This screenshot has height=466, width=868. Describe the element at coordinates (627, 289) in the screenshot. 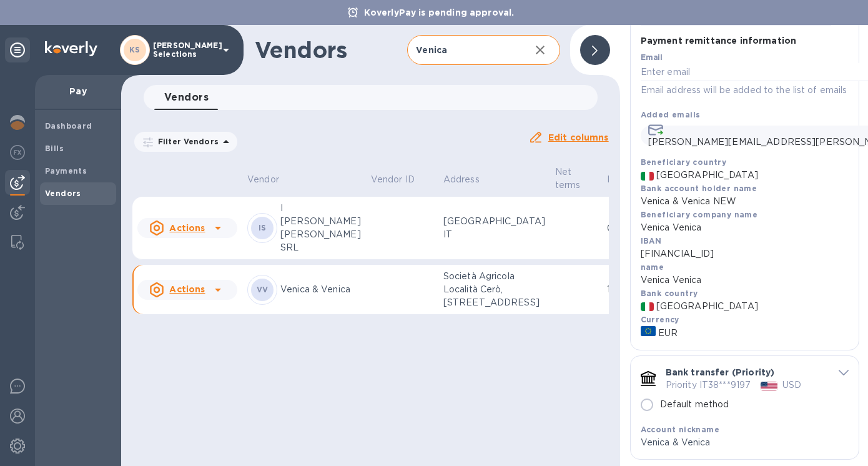

I see `p: 1 bill` at that location.